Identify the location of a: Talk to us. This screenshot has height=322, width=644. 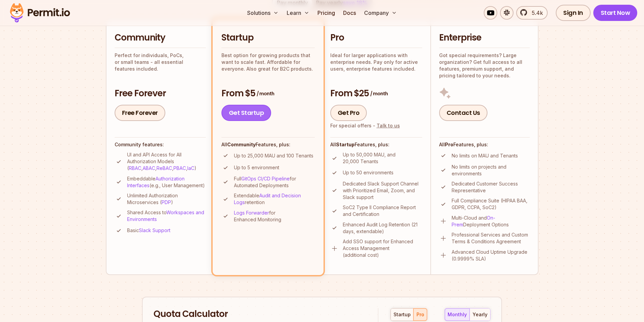
(388, 125).